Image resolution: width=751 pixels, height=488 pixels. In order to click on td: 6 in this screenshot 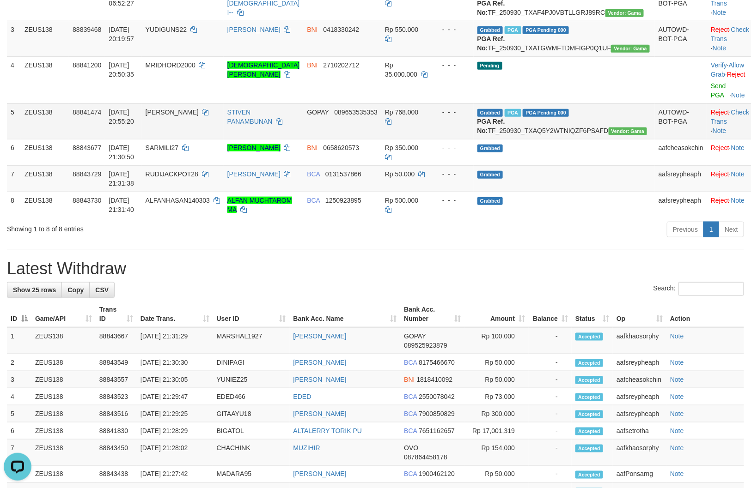, I will do `click(19, 431)`.